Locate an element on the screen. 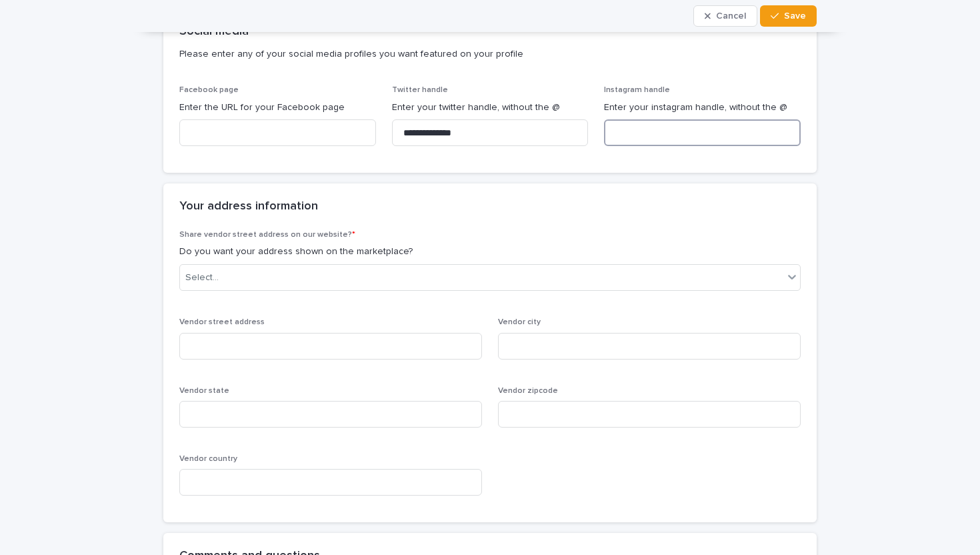 The width and height of the screenshot is (980, 555). span: Share vendor street address on our website? is located at coordinates (268, 235).